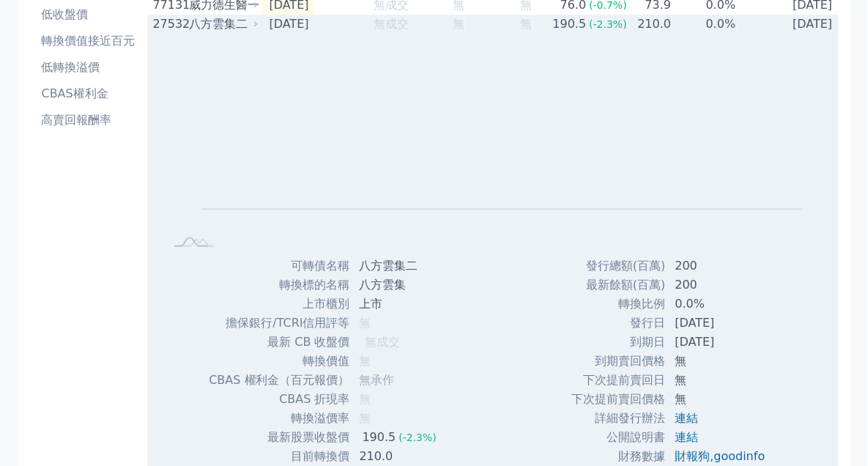  Describe the element at coordinates (279, 437) in the screenshot. I see `td: 最新股票收盤價` at that location.